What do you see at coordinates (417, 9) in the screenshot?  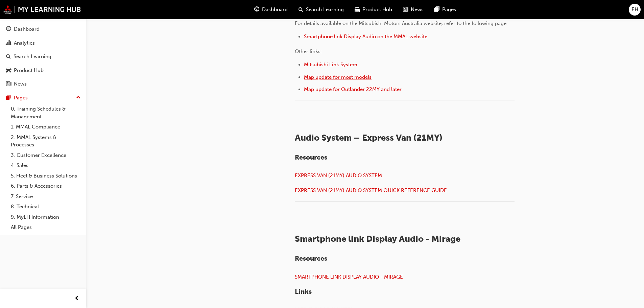 I see `span: News` at bounding box center [417, 9].